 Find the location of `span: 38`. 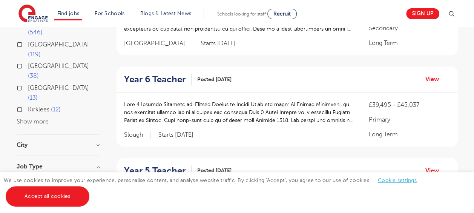

span: 38 is located at coordinates (33, 76).